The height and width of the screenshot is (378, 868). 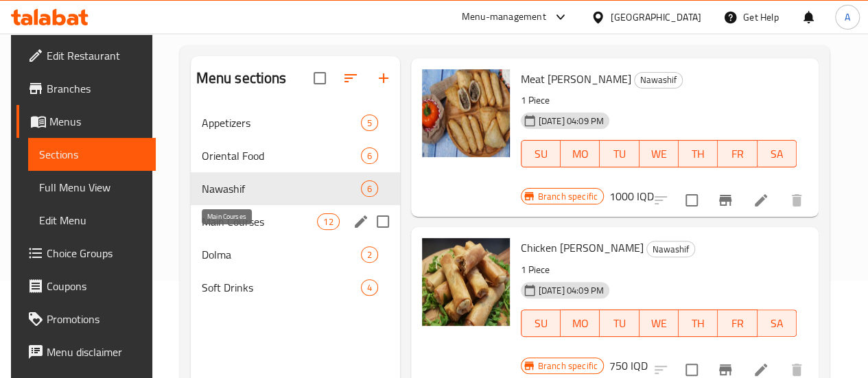 What do you see at coordinates (281, 123) in the screenshot?
I see `div: Appetizers` at bounding box center [281, 123].